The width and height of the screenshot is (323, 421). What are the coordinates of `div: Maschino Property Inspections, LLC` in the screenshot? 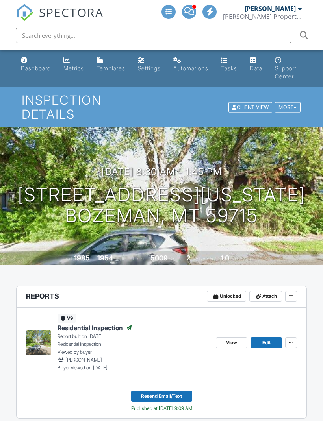 It's located at (262, 17).